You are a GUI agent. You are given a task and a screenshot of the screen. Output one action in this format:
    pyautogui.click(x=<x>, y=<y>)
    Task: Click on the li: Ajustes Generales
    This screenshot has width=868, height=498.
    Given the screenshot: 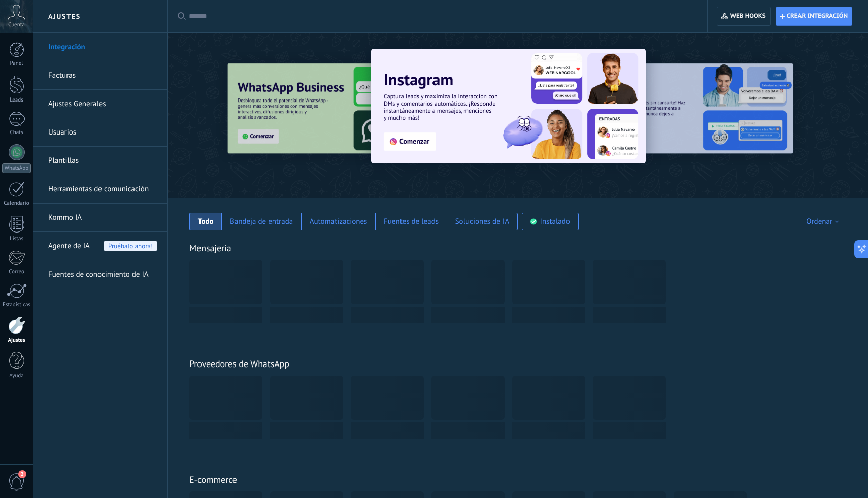 What is the action you would take?
    pyautogui.click(x=100, y=104)
    